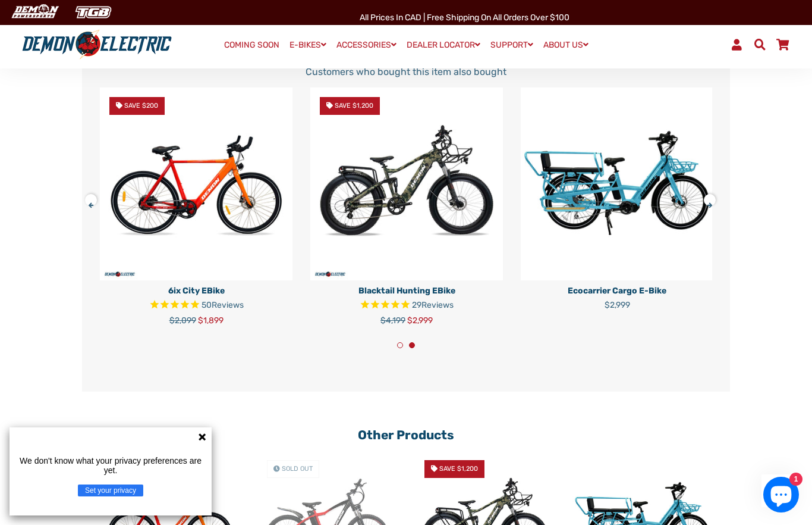 The height and width of the screenshot is (525, 812). I want to click on a: Ecocarrier Cargo E-Bike $2,999, so click(617, 295).